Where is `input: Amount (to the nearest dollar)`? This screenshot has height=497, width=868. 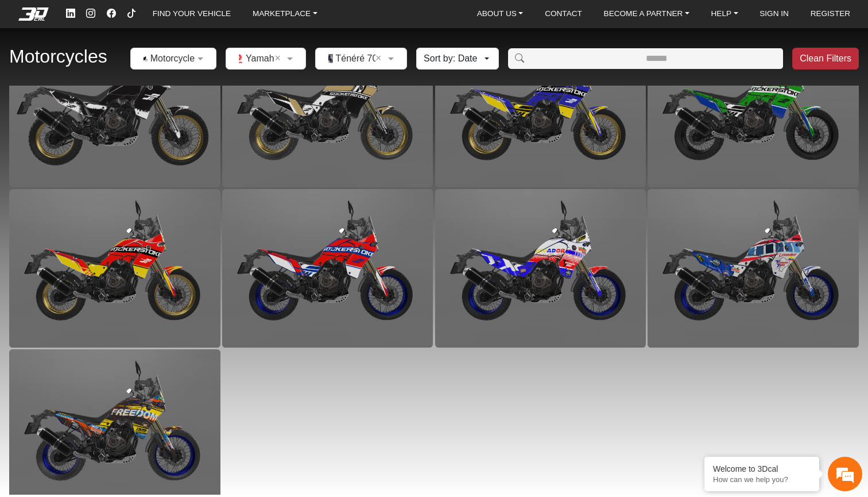 input: Amount (to the nearest dollar) is located at coordinates (657, 59).